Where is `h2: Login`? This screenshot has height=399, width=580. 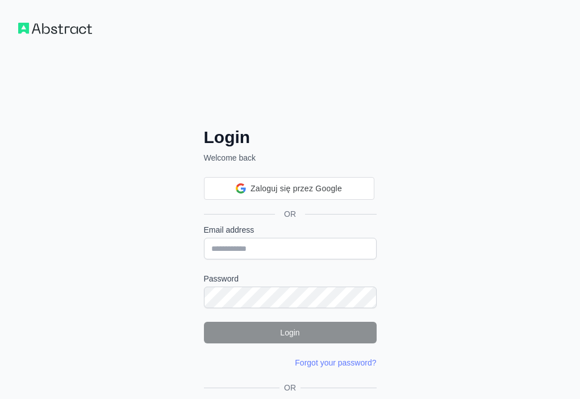 h2: Login is located at coordinates (290, 137).